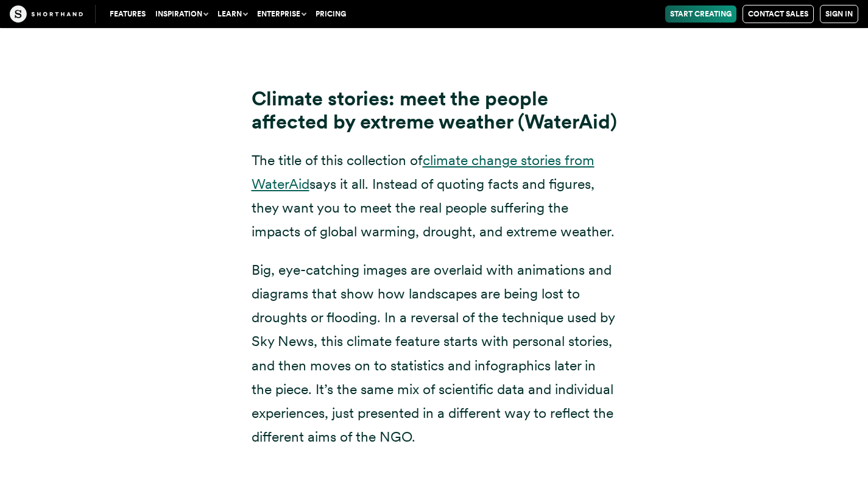  What do you see at coordinates (778, 14) in the screenshot?
I see `a: Contact Sales` at bounding box center [778, 14].